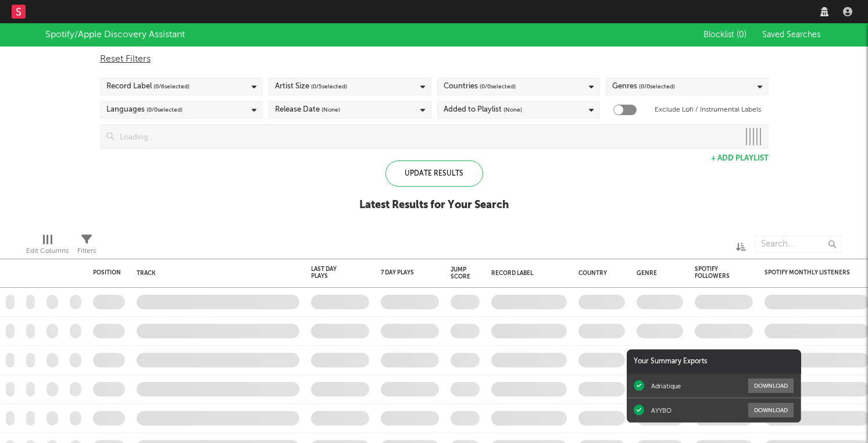  What do you see at coordinates (714, 362) in the screenshot?
I see `div: Your Summary Exports` at bounding box center [714, 362].